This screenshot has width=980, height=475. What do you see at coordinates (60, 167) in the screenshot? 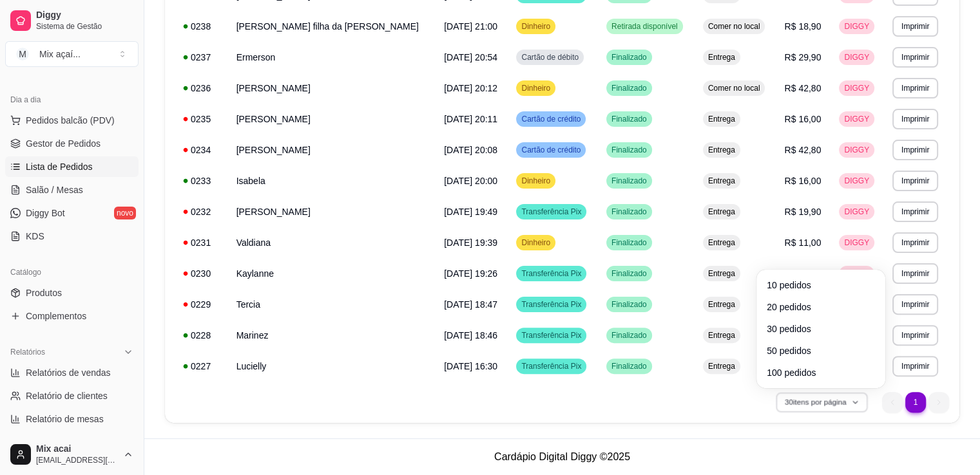
I see `span: Lista de Pedidos` at bounding box center [60, 167].